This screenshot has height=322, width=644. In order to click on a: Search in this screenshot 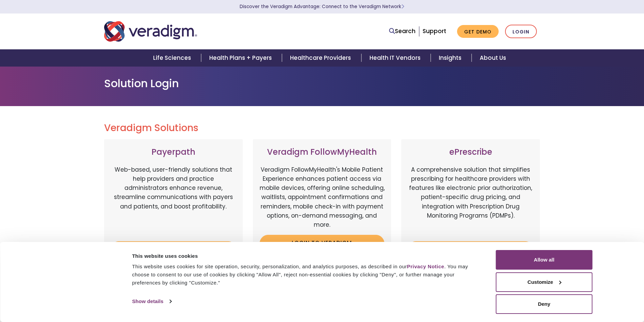, I will do `click(402, 31)`.